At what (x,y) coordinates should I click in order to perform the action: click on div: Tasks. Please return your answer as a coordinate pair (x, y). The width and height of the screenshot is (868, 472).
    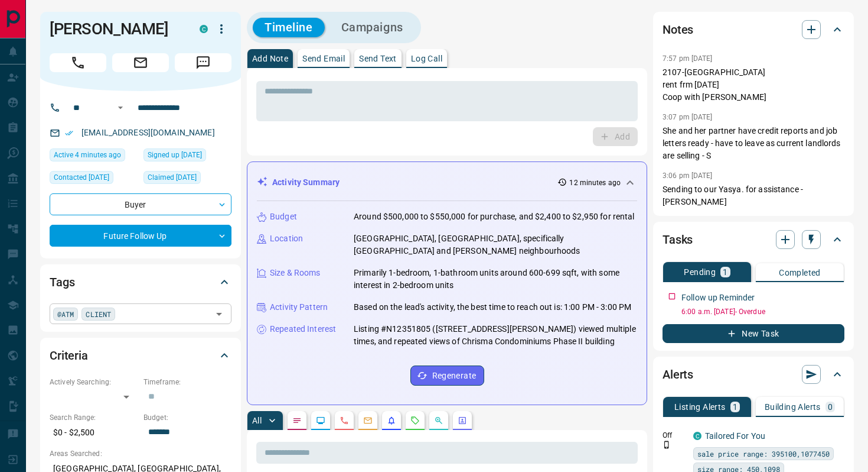
    Looking at the image, I should click on (754, 239).